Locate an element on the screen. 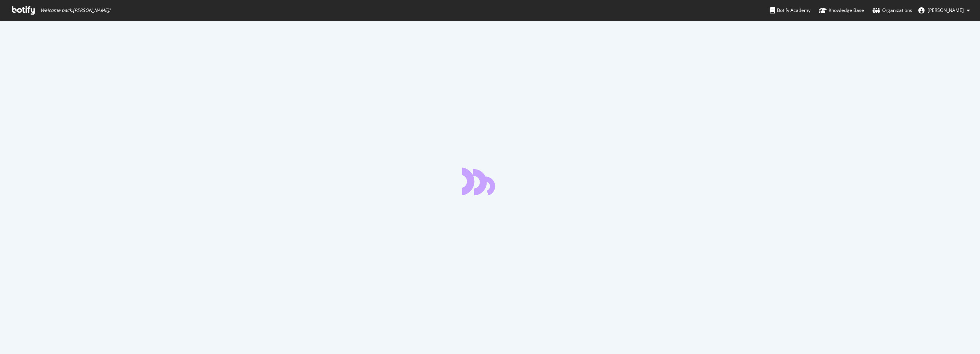  div: animation is located at coordinates (490, 181).